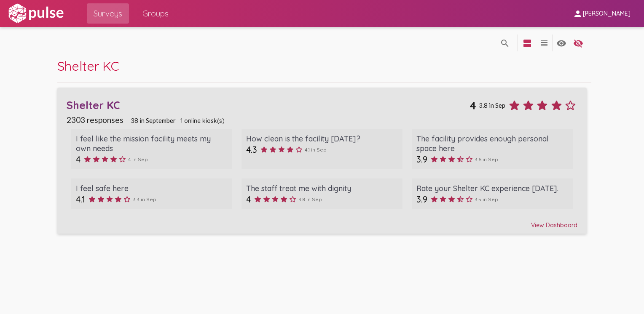 The width and height of the screenshot is (644, 314). What do you see at coordinates (108, 13) in the screenshot?
I see `a: Surveys` at bounding box center [108, 13].